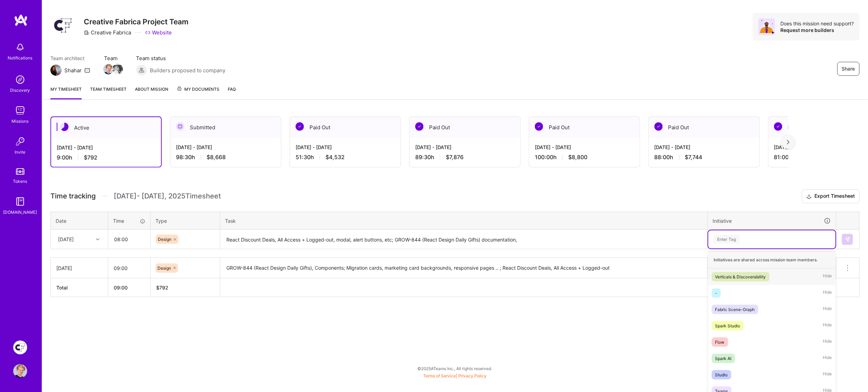 This screenshot has width=868, height=392. I want to click on a: My Documents, so click(198, 92).